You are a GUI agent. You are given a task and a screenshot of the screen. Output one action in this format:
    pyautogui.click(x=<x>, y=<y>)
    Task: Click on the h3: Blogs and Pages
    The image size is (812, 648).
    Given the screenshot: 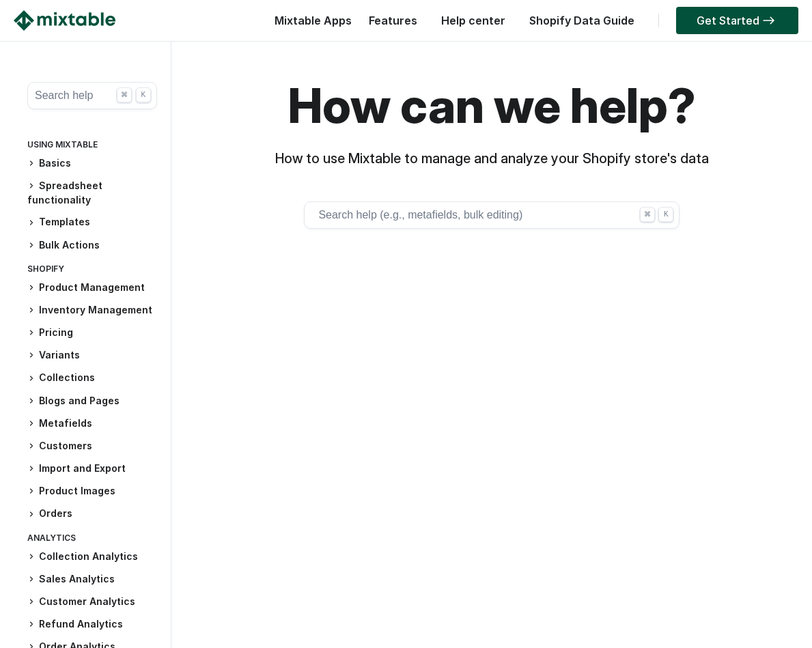 What is the action you would take?
    pyautogui.click(x=92, y=401)
    